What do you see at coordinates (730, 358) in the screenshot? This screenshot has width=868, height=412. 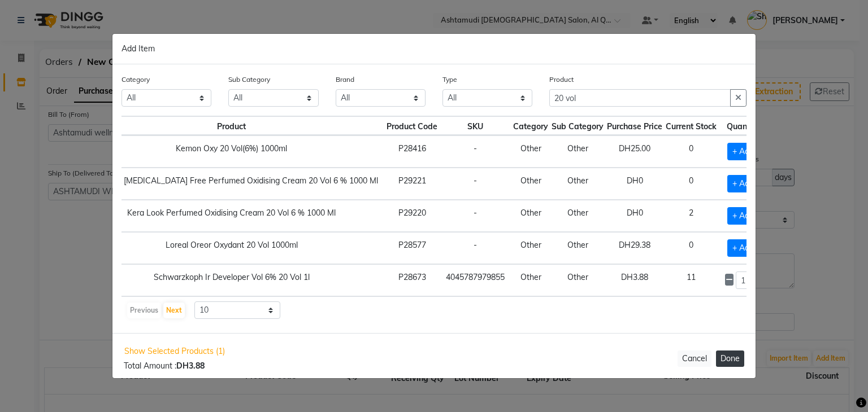 I see `button: Done` at bounding box center [730, 358].